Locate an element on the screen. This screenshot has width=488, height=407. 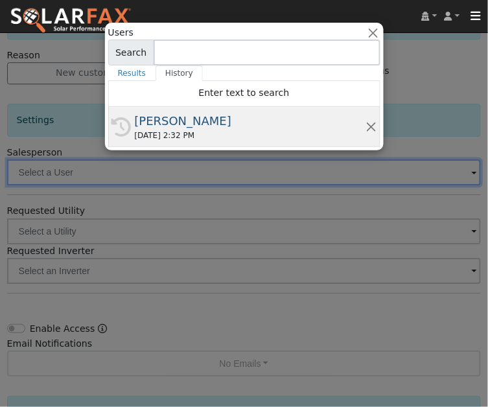
i: History is located at coordinates (122, 127).